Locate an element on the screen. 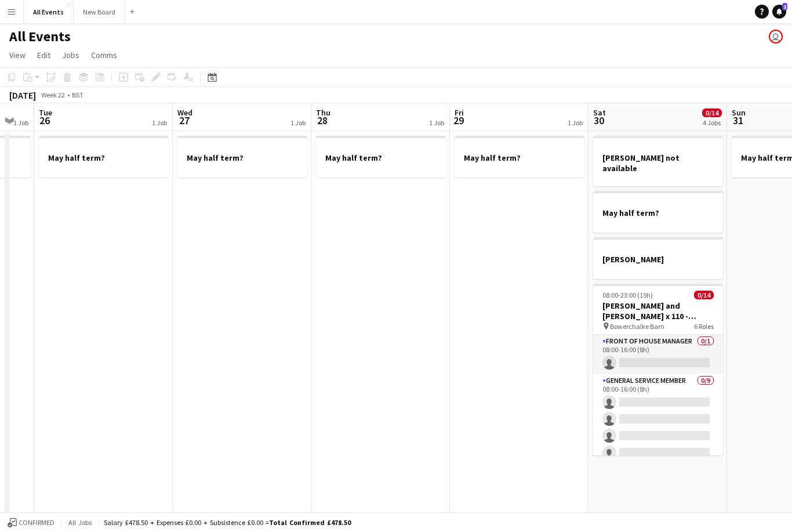 This screenshot has width=792, height=532. span: 30 is located at coordinates (598, 120).